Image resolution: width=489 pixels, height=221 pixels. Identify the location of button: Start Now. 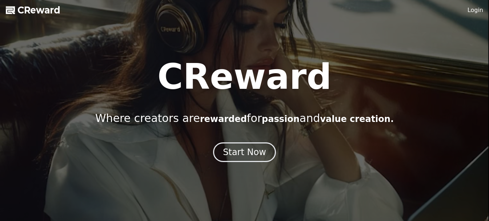
(244, 152).